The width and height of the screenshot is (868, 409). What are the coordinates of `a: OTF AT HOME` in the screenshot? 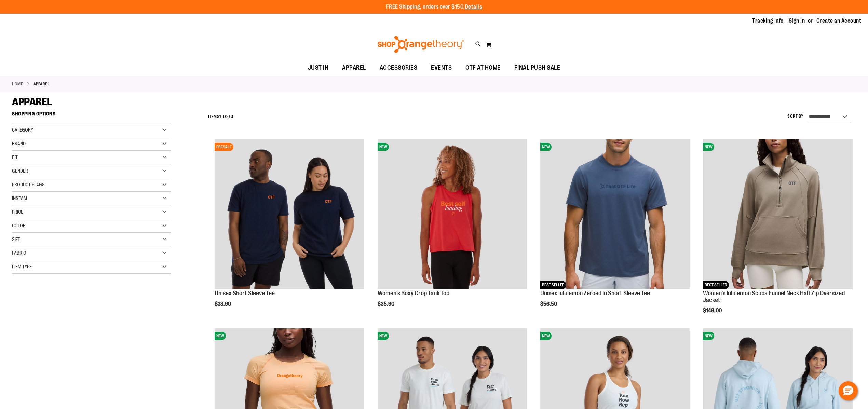 It's located at (483, 68).